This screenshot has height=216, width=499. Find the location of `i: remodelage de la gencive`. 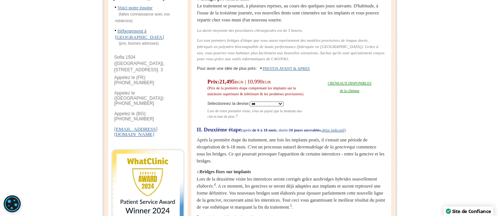

i: remodelage de la gencive is located at coordinates (325, 147).